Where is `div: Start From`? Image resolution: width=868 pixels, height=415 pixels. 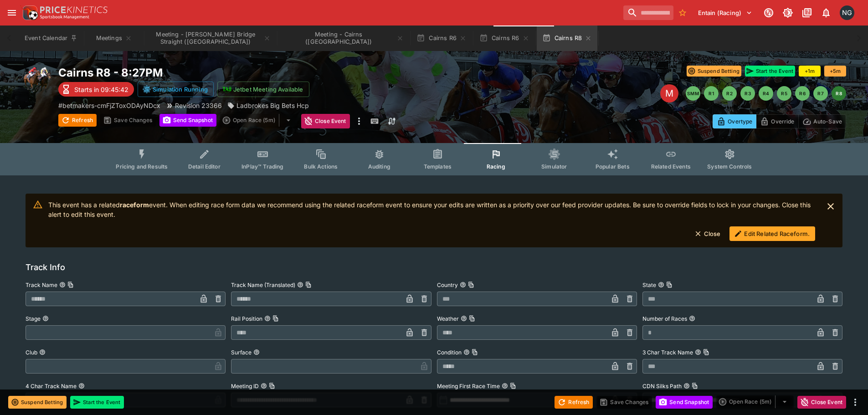 div: Start From is located at coordinates (779, 121).